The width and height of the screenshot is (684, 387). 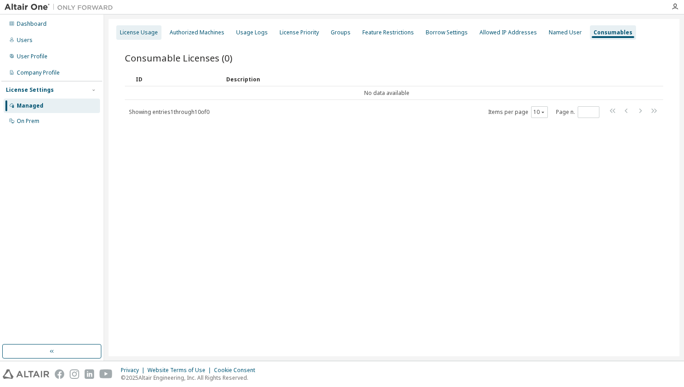 I want to click on div: Cookie Consent, so click(x=237, y=371).